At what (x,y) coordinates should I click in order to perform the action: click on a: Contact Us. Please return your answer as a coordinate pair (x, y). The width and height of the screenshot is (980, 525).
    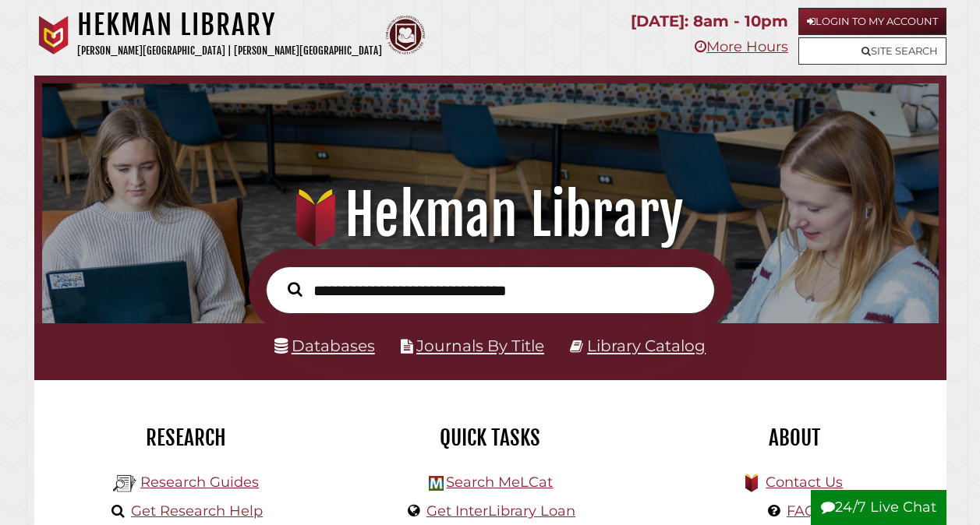
    Looking at the image, I should click on (804, 482).